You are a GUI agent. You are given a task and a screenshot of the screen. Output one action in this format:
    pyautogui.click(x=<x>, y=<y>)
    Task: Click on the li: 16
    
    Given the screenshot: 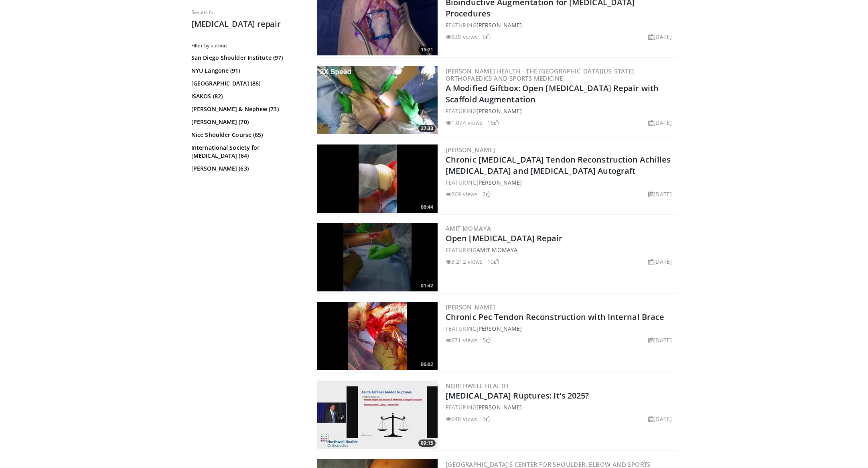 What is the action you would take?
    pyautogui.click(x=493, y=122)
    